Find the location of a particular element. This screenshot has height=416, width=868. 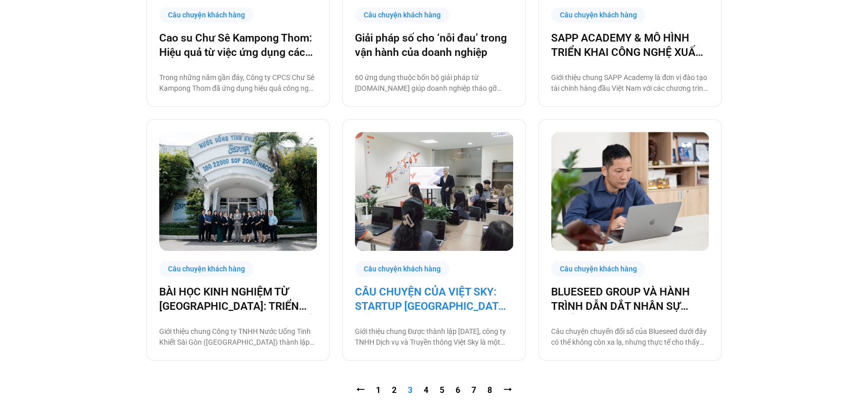

a: 7 is located at coordinates (473, 390).